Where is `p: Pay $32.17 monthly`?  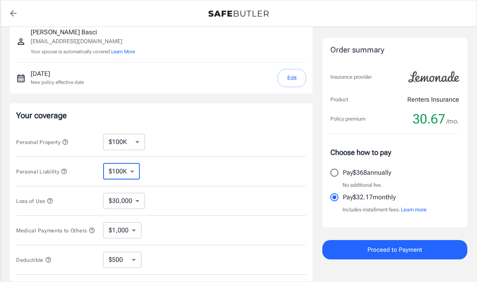 p: Pay $32.17 monthly is located at coordinates (369, 197).